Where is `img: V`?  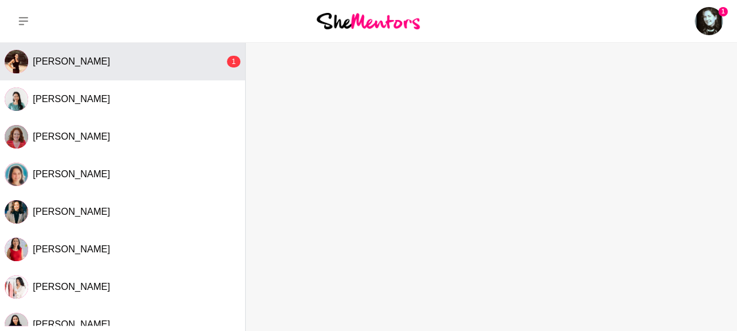
img: V is located at coordinates (16, 212).